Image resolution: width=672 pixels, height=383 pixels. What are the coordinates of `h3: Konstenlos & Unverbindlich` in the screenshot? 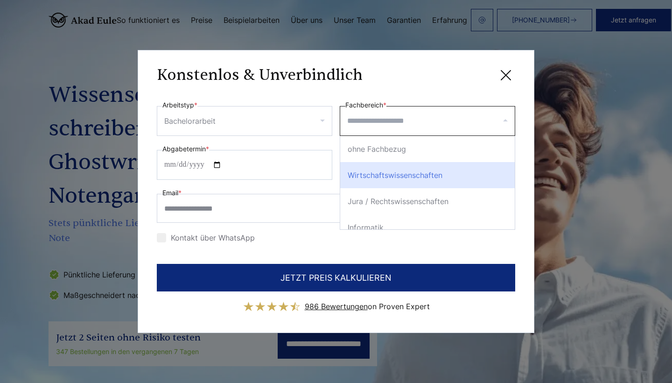 It's located at (259, 75).